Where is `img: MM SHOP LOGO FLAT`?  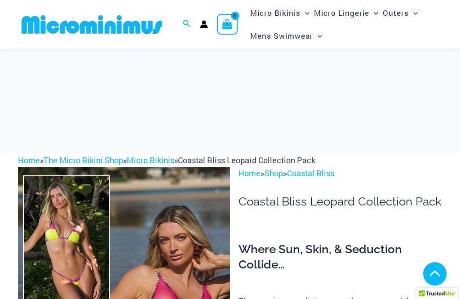 img: MM SHOP LOGO FLAT is located at coordinates (92, 24).